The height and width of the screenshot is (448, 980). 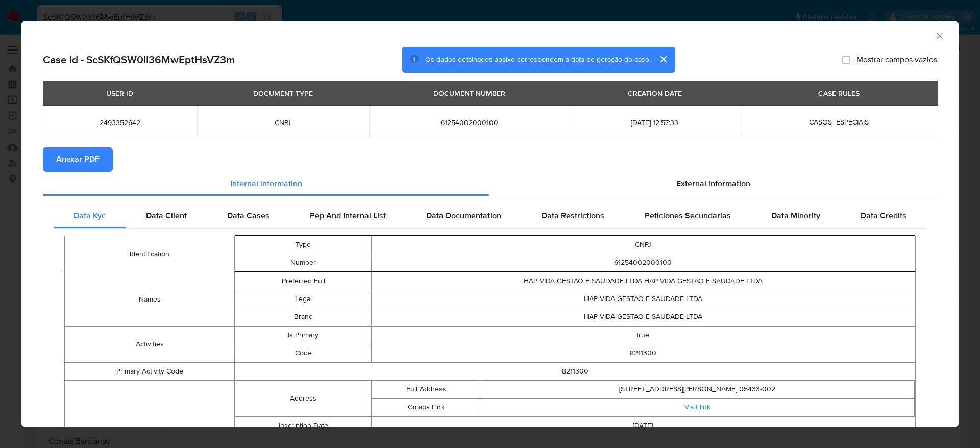 I want to click on td: Primary Activity Code, so click(x=150, y=372).